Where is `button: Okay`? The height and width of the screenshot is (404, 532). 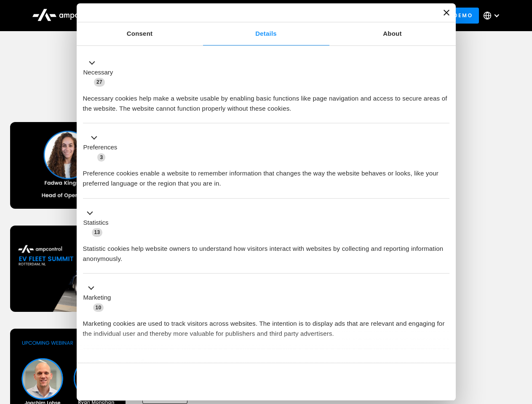 button: Okay is located at coordinates (388, 382).